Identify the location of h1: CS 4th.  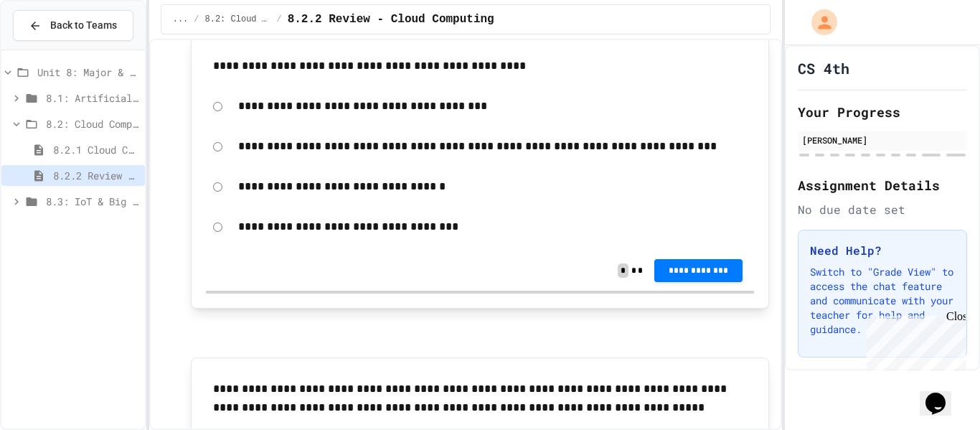
(823, 68).